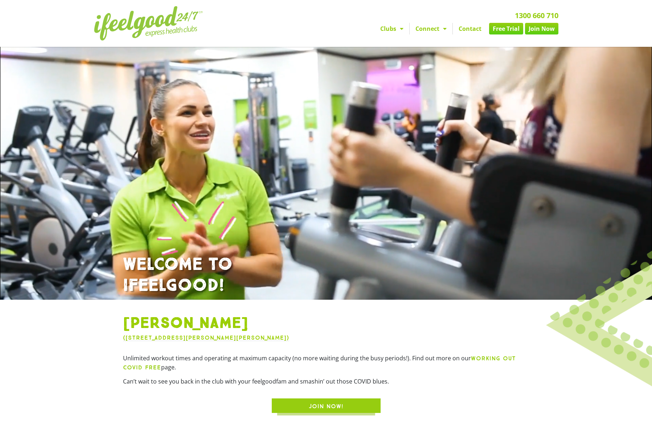 This screenshot has width=652, height=422. What do you see at coordinates (297, 358) in the screenshot?
I see `span: Unlimited workout times and operating at maximum capacity (no more waiting during the busy period...` at bounding box center [297, 358].